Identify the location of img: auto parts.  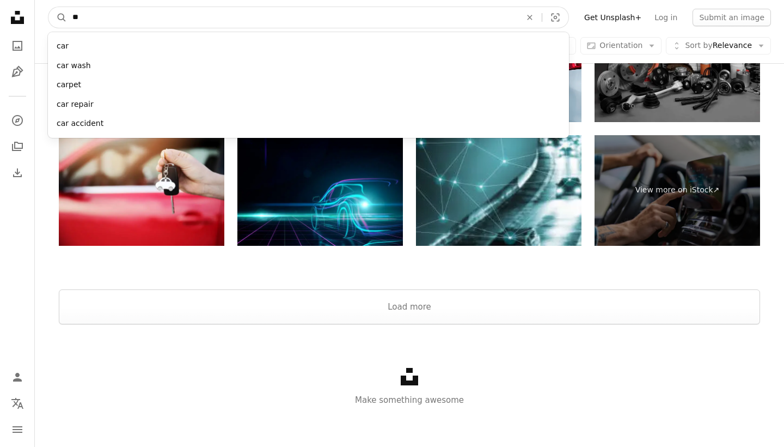
(677, 66).